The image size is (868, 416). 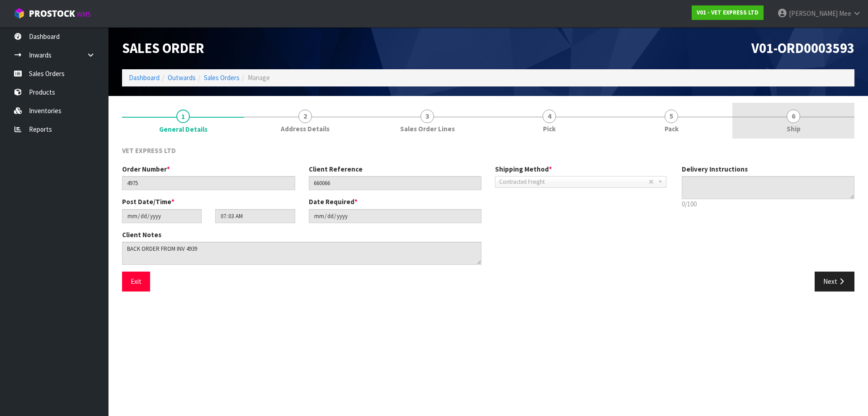 What do you see at coordinates (149, 201) in the screenshot?
I see `label: Post Date/Time` at bounding box center [149, 201].